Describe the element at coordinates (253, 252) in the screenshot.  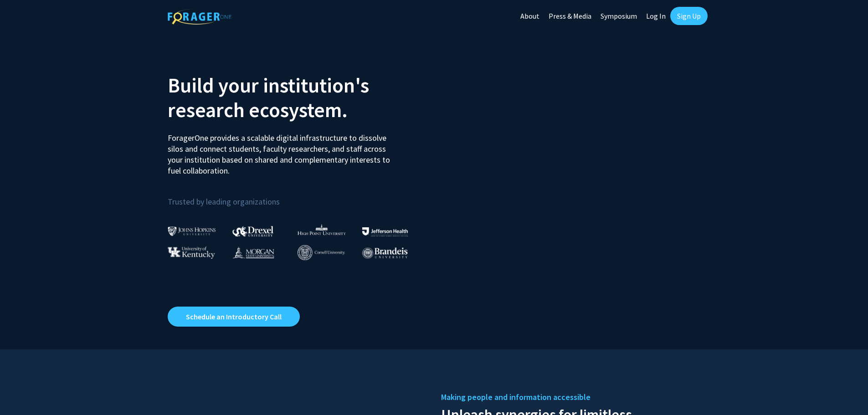
I see `img: Morgan State University` at that location.